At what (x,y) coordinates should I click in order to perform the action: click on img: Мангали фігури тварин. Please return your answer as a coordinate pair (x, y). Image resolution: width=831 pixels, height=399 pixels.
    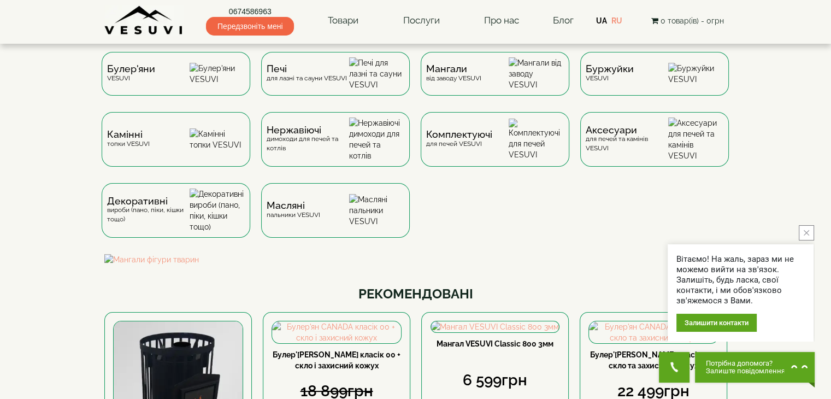
    Looking at the image, I should click on (416, 260).